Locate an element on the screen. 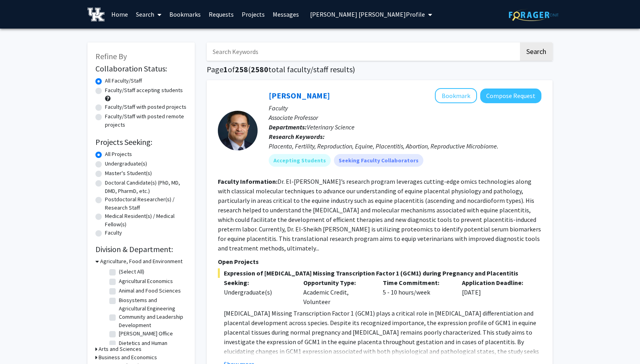 The width and height of the screenshot is (640, 364). label: Animal and Food Sciences is located at coordinates (150, 291).